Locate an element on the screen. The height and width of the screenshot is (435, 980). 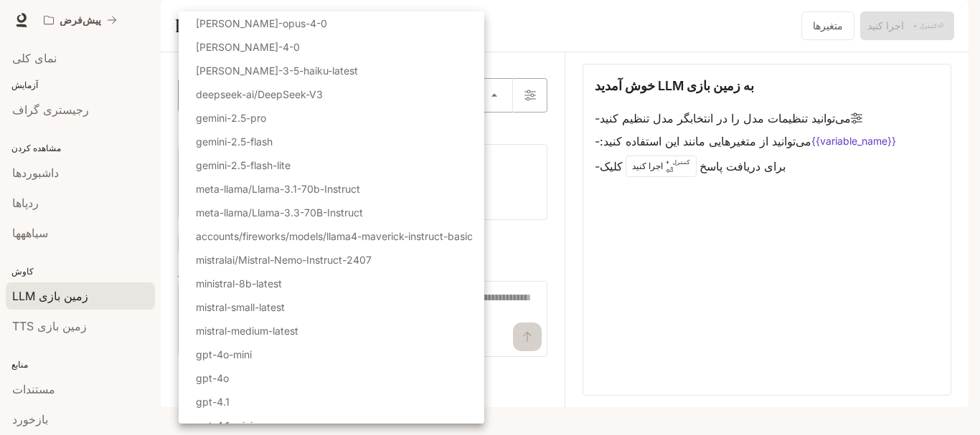
p: mistral-small-latest is located at coordinates (240, 307).